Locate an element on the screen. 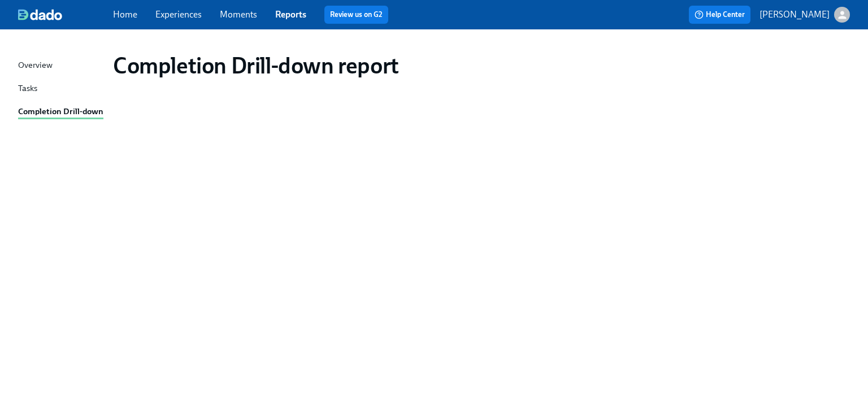 Image resolution: width=868 pixels, height=412 pixels. span: Help Center is located at coordinates (720, 15).